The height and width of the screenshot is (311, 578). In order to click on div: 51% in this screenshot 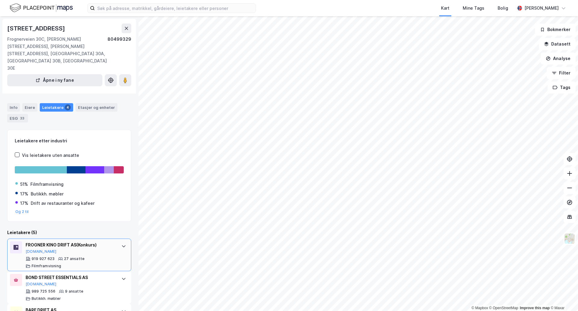, I will do `click(24, 184)`.